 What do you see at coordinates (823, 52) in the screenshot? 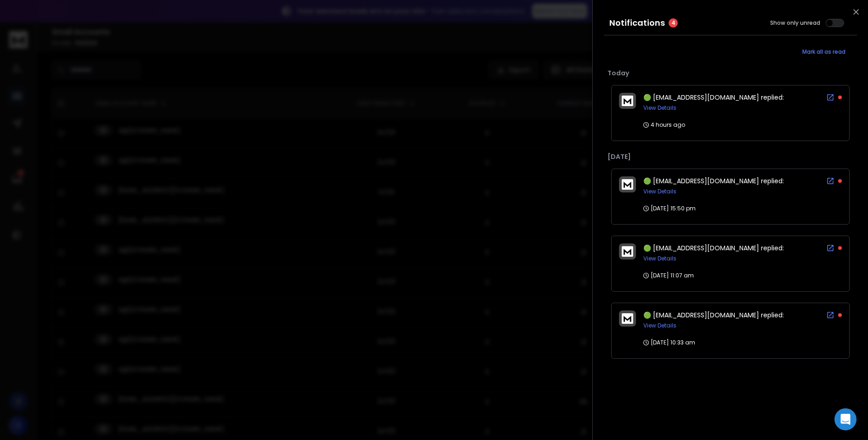
I see `button: Mark all as read` at bounding box center [823, 52].